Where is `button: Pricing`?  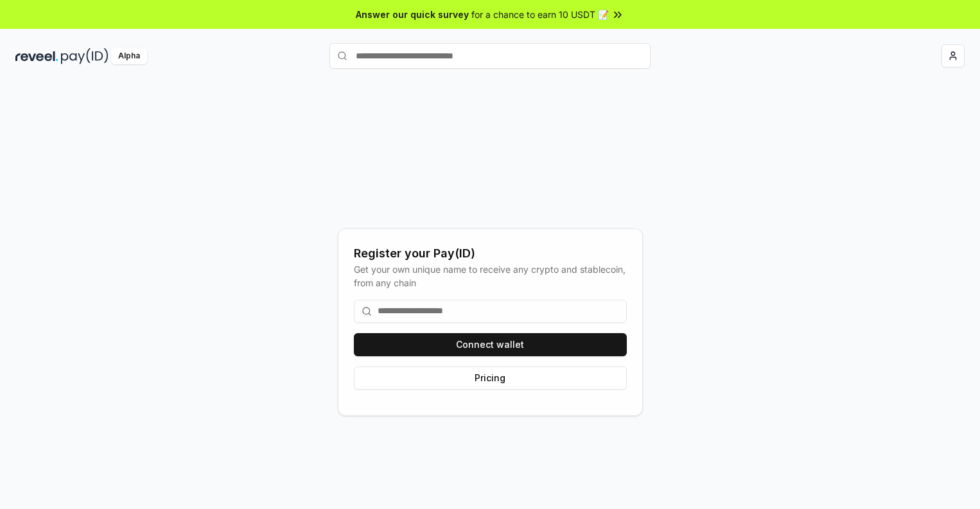
button: Pricing is located at coordinates (490, 379).